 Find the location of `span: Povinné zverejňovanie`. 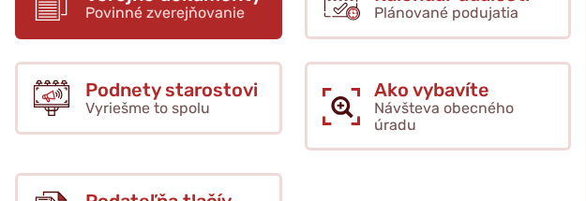

span: Povinné zverejňovanie is located at coordinates (165, 12).